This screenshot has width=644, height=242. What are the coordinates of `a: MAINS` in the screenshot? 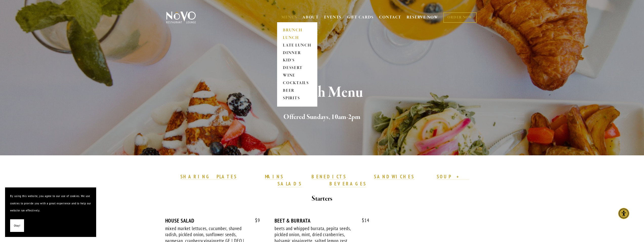 It's located at (274, 177).